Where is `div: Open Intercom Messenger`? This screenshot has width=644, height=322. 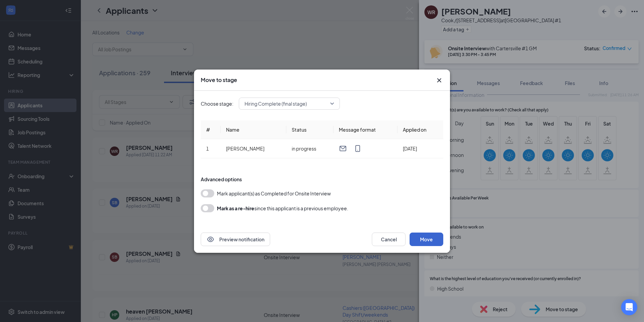 div: Open Intercom Messenger is located at coordinates (630, 307).